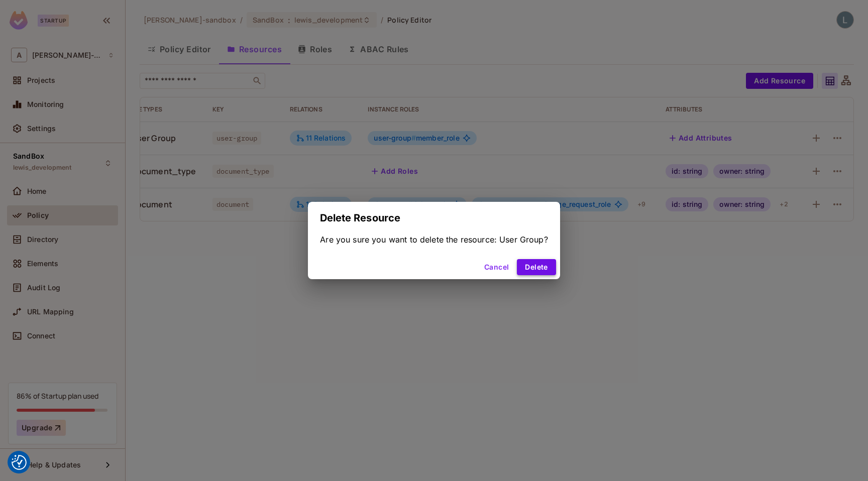  I want to click on img: Revisit consent button, so click(19, 462).